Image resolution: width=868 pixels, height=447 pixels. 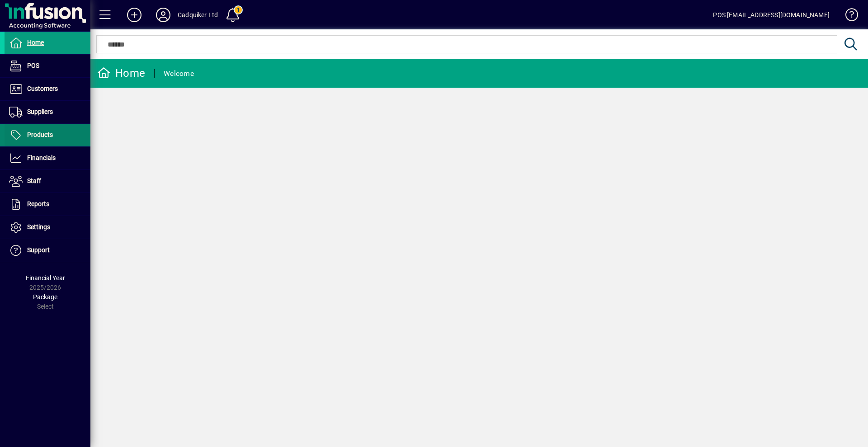 What do you see at coordinates (41, 158) in the screenshot?
I see `span: Financials` at bounding box center [41, 158].